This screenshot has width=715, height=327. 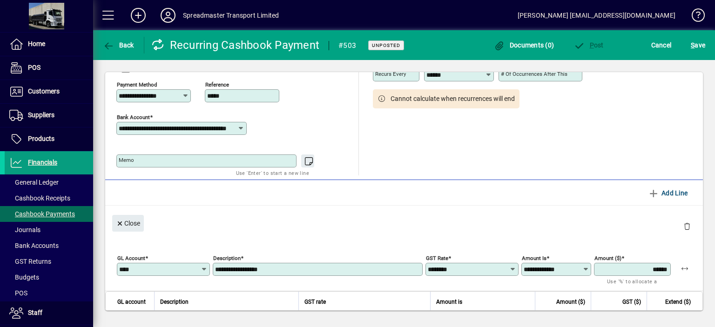 I want to click on span: Description, so click(x=174, y=302).